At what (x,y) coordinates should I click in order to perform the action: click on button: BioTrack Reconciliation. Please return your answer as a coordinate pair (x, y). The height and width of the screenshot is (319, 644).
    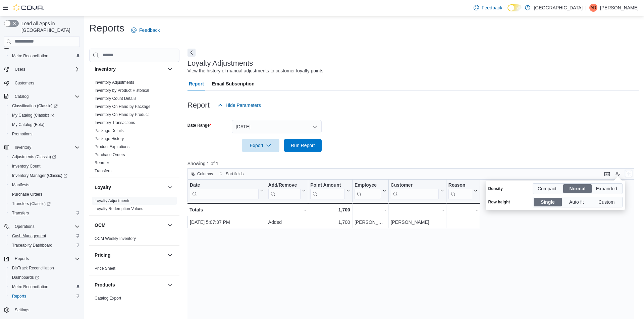
    Looking at the image, I should click on (44, 269).